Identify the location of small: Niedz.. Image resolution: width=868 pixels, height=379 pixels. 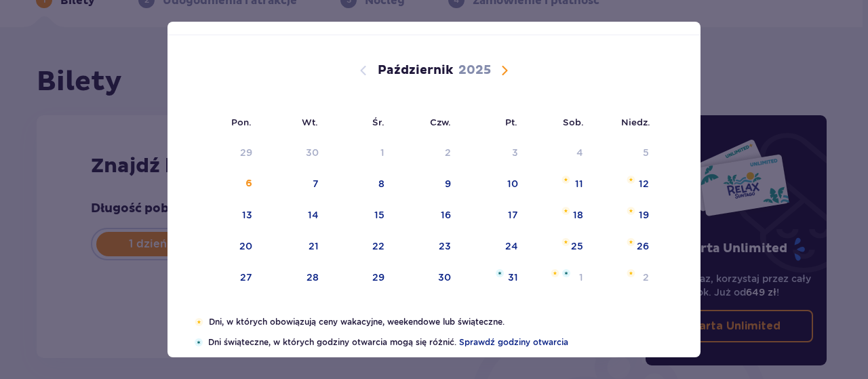
(636, 122).